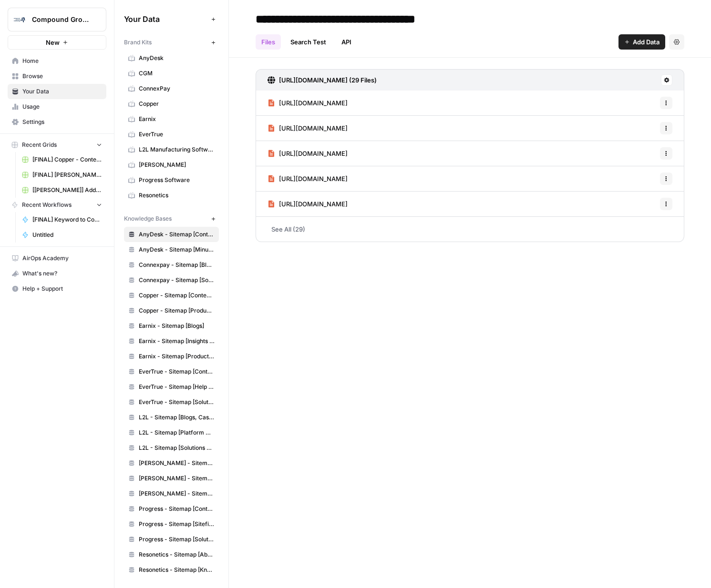 The width and height of the screenshot is (711, 588). Describe the element at coordinates (176, 402) in the screenshot. I see `span: EverTrue - Sitemap [Solutions]` at that location.